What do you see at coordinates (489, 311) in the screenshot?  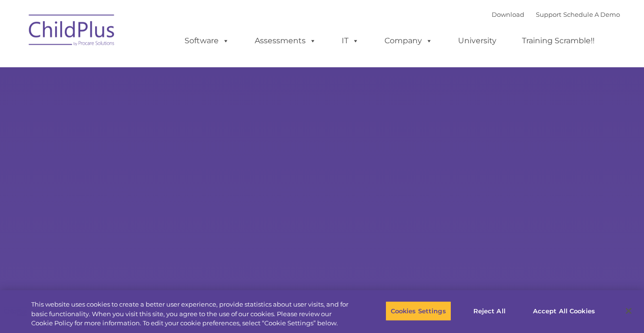 I see `button: Reject All` at bounding box center [489, 311].